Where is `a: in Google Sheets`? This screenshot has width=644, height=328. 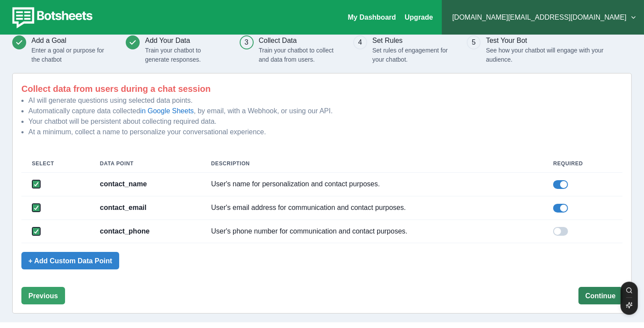 a: in Google Sheets is located at coordinates (167, 110).